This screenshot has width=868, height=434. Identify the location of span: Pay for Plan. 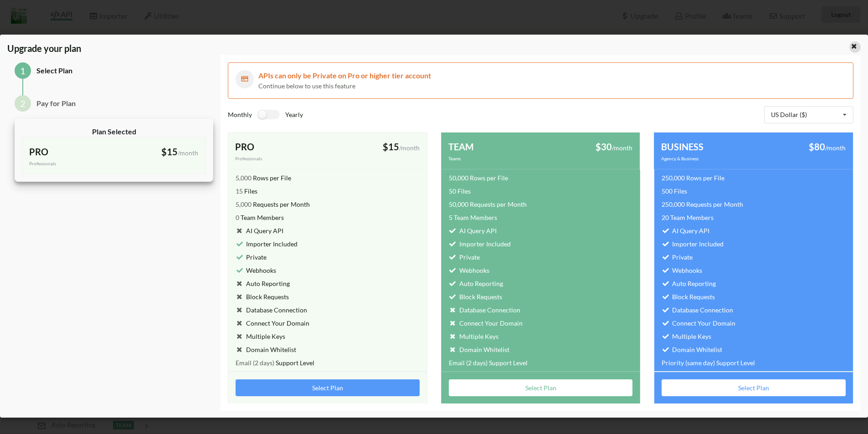
(56, 103).